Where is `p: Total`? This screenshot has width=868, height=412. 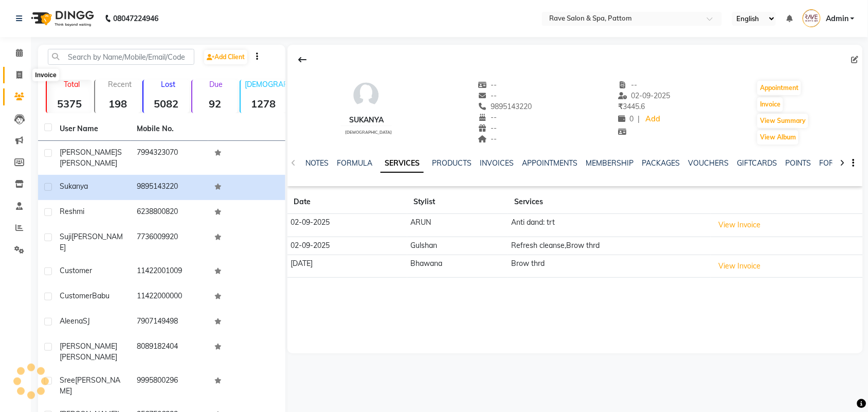
p: Total is located at coordinates (72, 85).